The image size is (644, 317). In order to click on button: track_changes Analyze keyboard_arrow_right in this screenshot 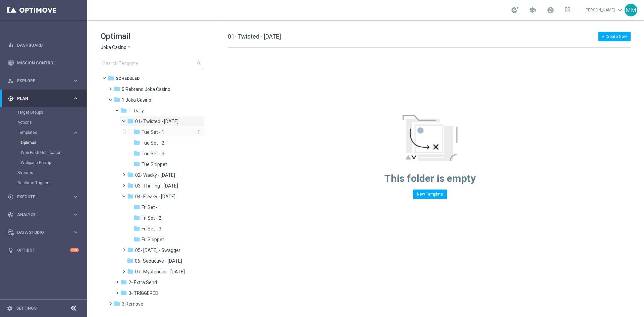, I will do `click(43, 214)`.